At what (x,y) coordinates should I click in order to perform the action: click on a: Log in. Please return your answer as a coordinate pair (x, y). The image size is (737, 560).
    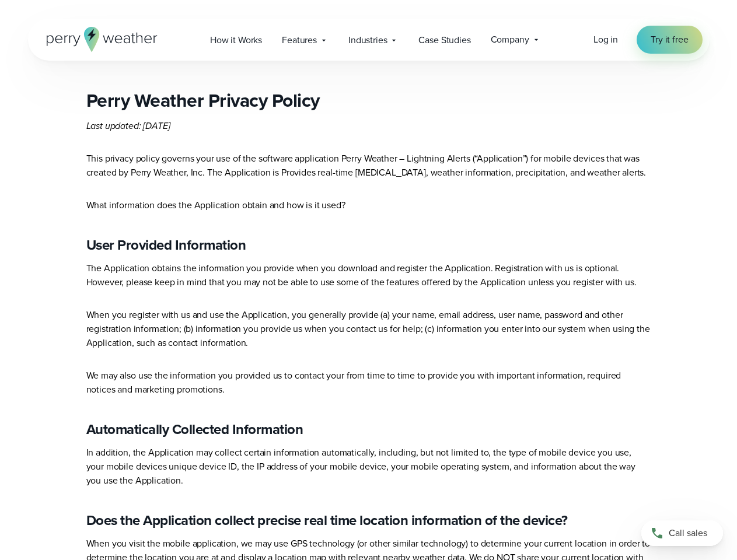
    Looking at the image, I should click on (606, 40).